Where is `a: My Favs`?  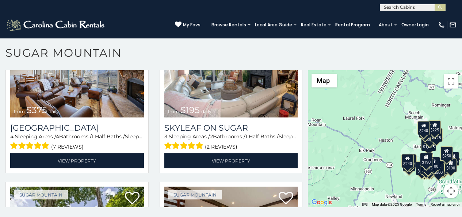
a: My Favs is located at coordinates (188, 25).